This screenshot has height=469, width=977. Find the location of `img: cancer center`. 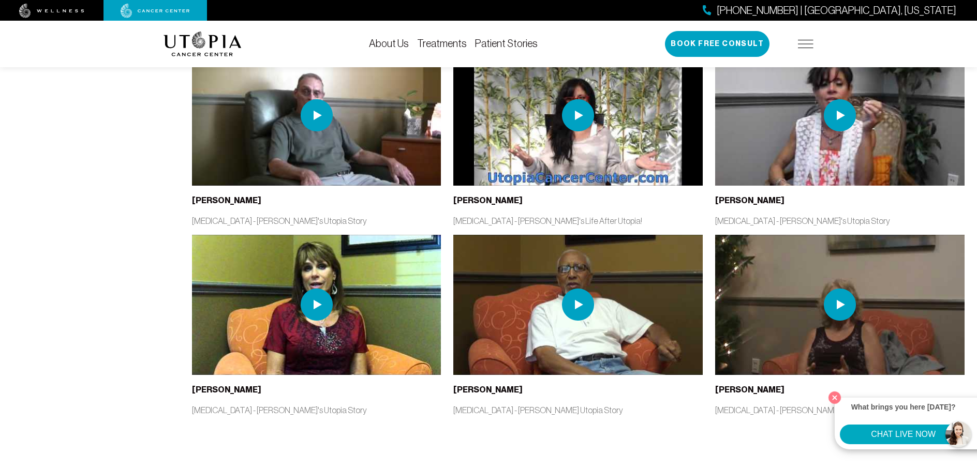

img: cancer center is located at coordinates (155, 11).